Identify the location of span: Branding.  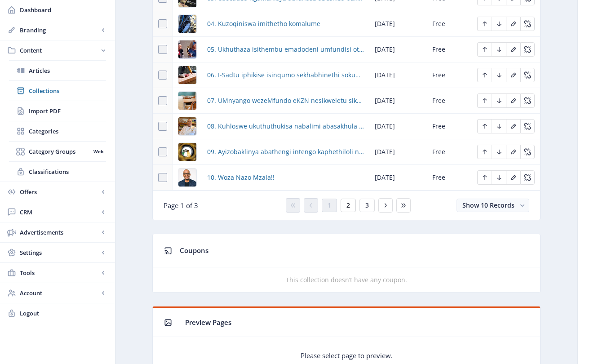
(59, 30).